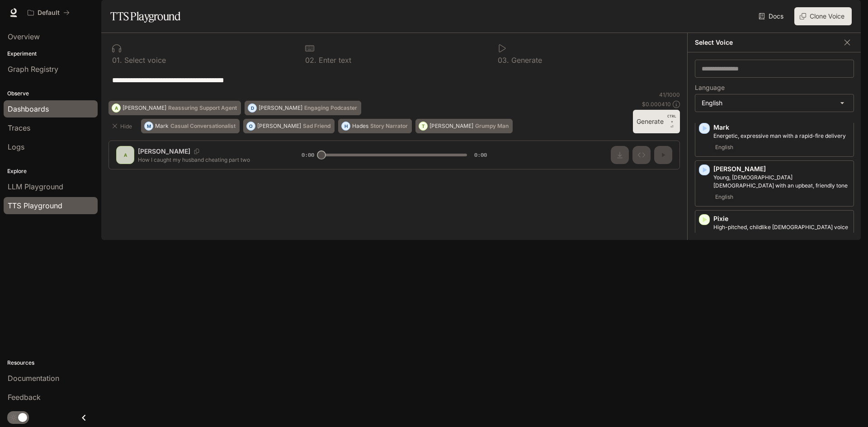 This screenshot has height=427, width=868. I want to click on p: Pixie, so click(781, 219).